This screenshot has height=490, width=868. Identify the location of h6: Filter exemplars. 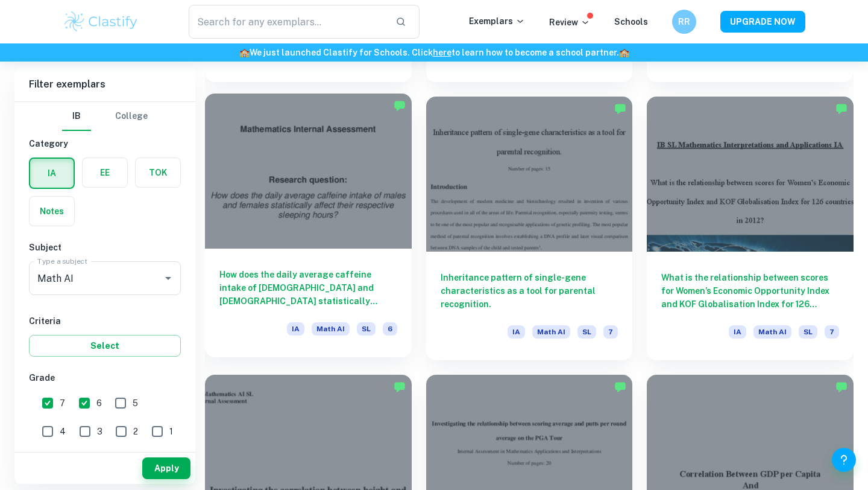
(105, 84).